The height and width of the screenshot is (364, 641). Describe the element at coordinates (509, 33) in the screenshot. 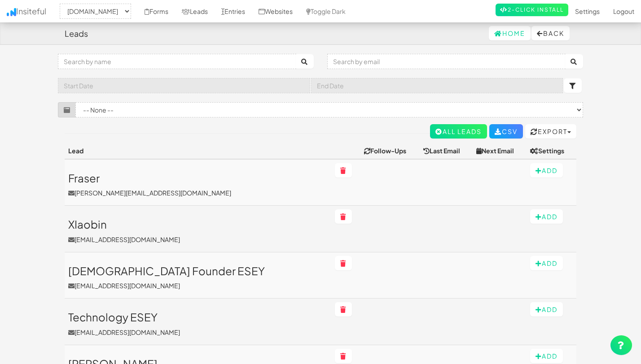

I see `a: Home` at that location.